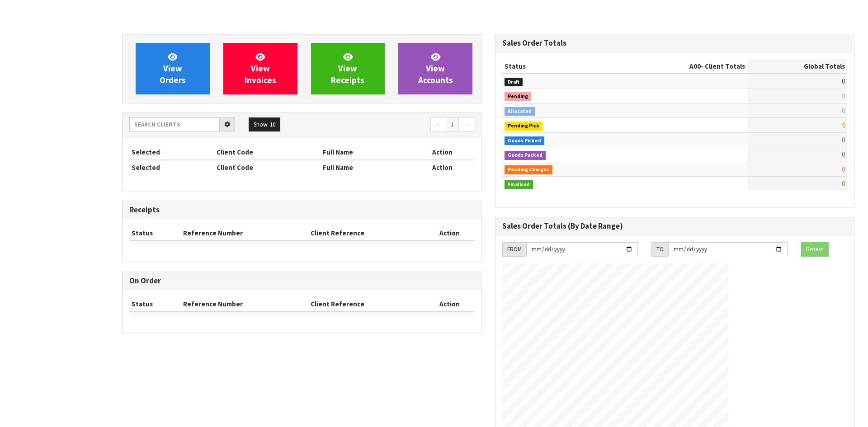 This screenshot has width=868, height=427. I want to click on a: ViewReceipts, so click(348, 69).